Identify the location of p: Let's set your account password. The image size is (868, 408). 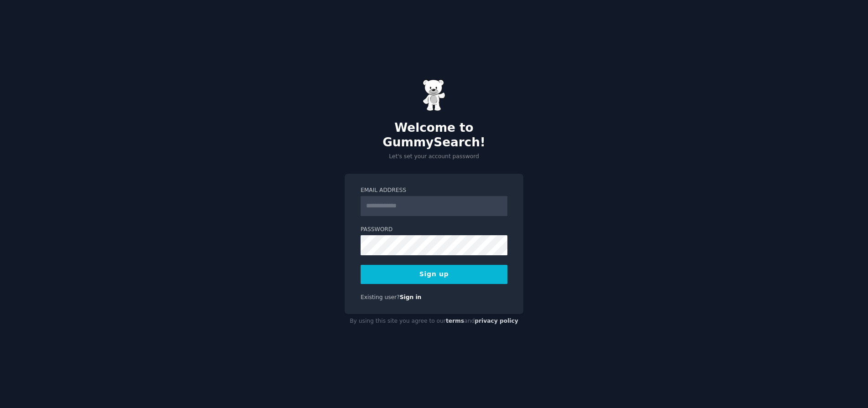
(434, 157).